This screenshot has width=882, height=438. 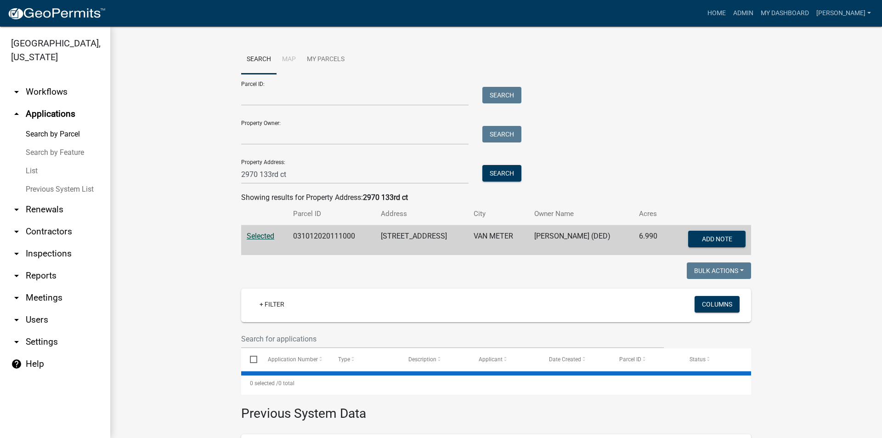 What do you see at coordinates (453, 339) in the screenshot?
I see `input: Search for applications` at bounding box center [453, 339].